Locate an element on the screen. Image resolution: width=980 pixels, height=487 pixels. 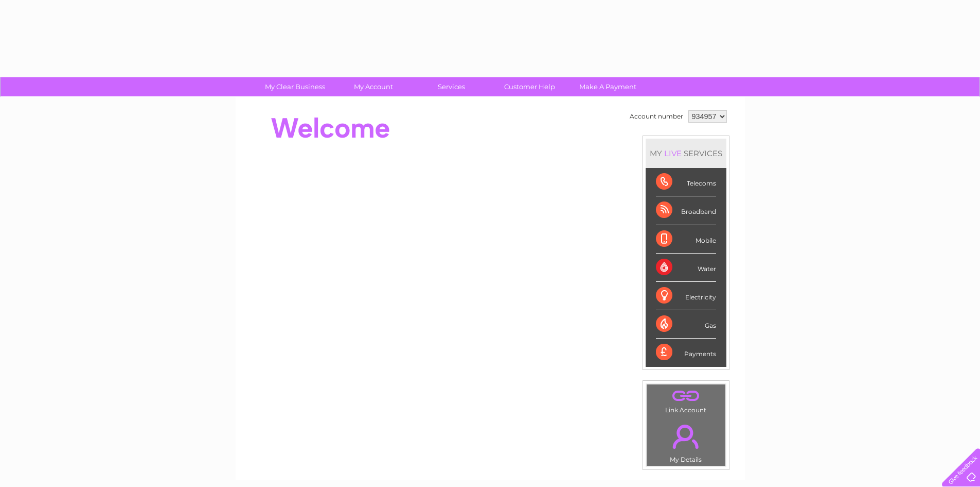
a: Services is located at coordinates (452, 87).